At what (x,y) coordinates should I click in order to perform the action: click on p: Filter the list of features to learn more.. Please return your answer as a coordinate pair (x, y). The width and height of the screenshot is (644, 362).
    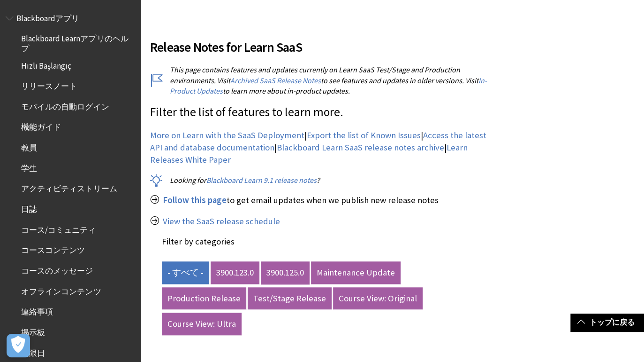
    Looking at the image, I should click on (323, 112).